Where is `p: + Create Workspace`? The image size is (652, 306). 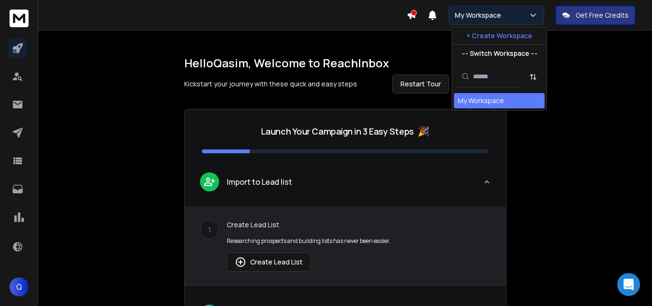
p: + Create Workspace is located at coordinates (499, 36).